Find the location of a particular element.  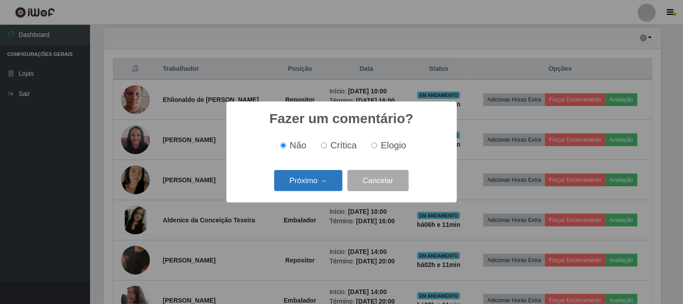

input: Elogio is located at coordinates (374, 145).